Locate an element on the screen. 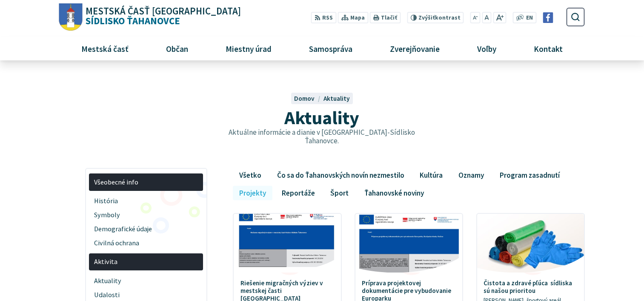 The height and width of the screenshot is (301, 644). span: Civilná ochrana is located at coordinates (146, 243).